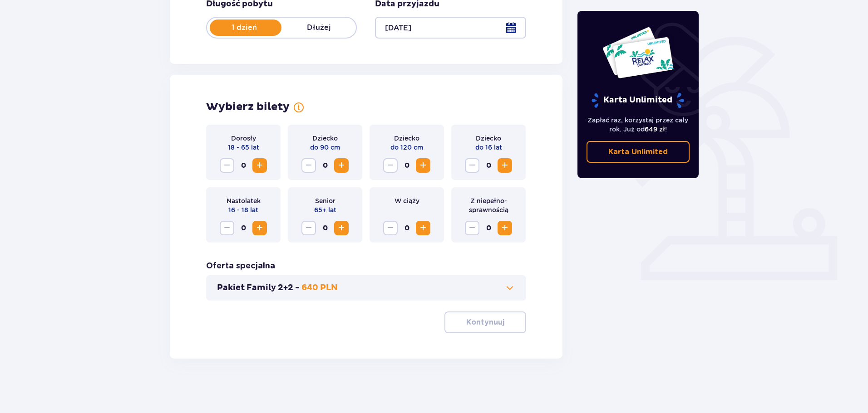  I want to click on span: 649 zł, so click(654, 129).